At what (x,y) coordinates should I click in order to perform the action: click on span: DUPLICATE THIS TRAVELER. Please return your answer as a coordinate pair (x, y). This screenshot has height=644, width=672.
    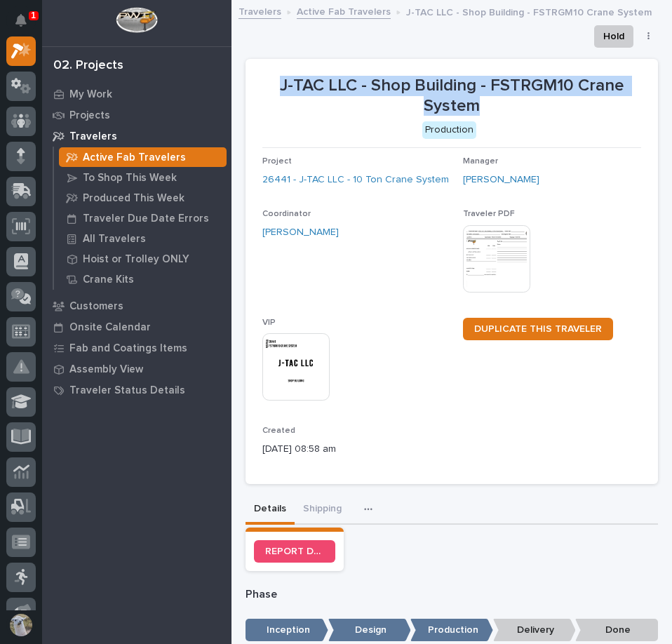
    Looking at the image, I should click on (538, 329).